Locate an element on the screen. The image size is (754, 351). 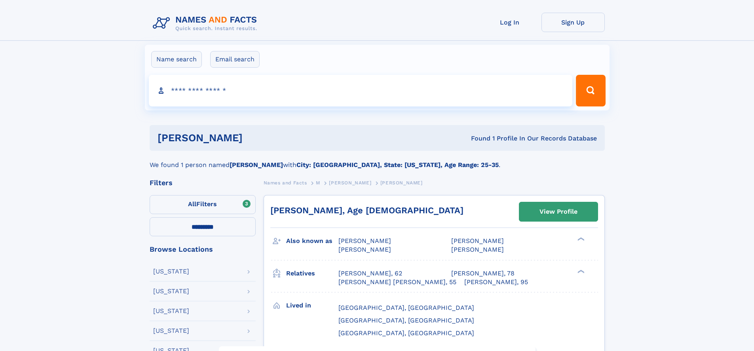
img: Logo Names and Facts is located at coordinates (207, 23).